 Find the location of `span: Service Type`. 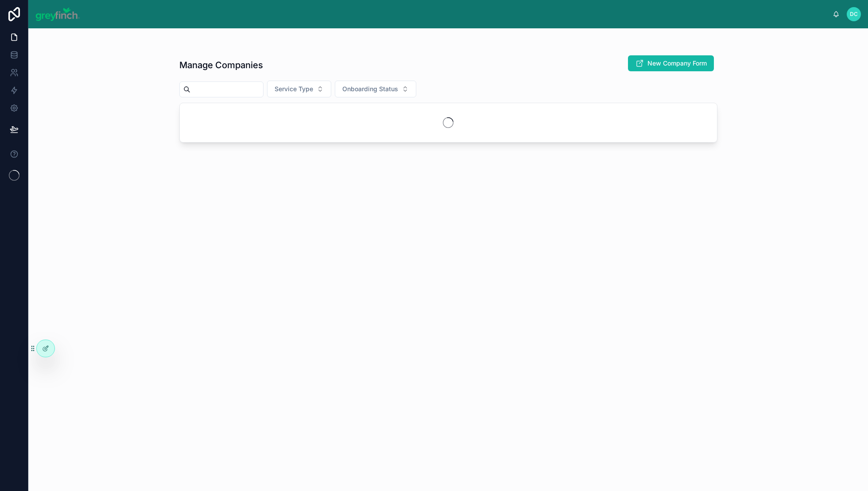

span: Service Type is located at coordinates (294, 89).